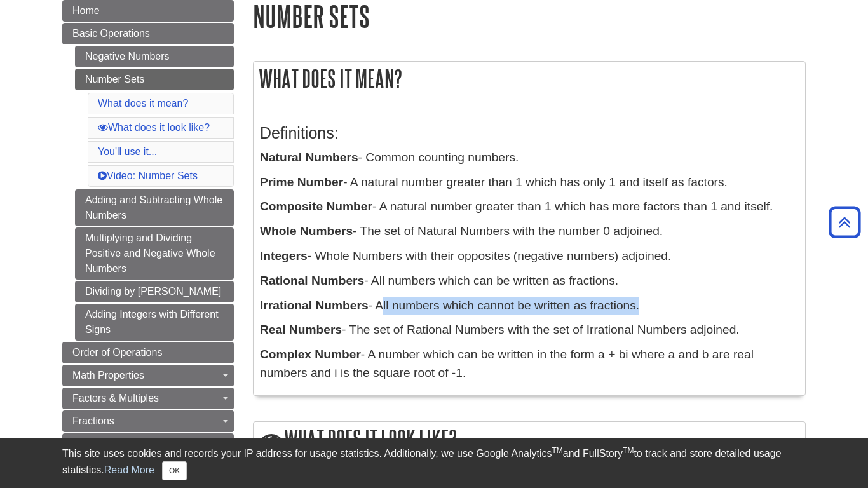 Image resolution: width=868 pixels, height=488 pixels. Describe the element at coordinates (115, 398) in the screenshot. I see `span: Factors & Multiples` at that location.